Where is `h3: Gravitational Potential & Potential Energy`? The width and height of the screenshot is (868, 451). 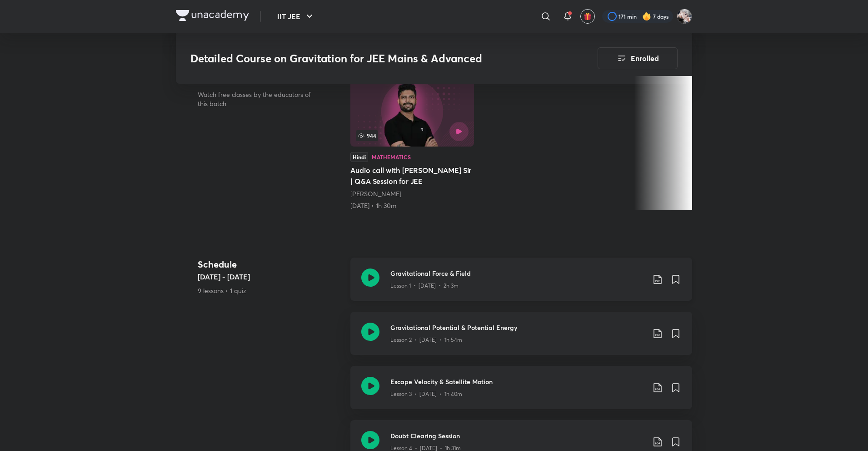 h3: Gravitational Potential & Potential Energy is located at coordinates (517, 327).